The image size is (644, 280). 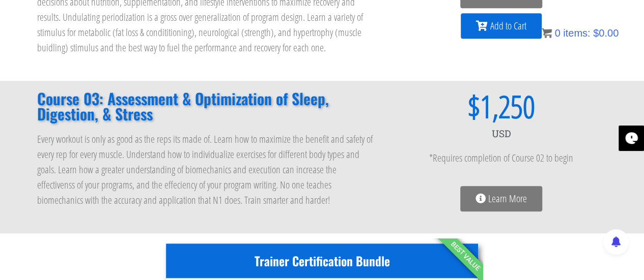 I want to click on div: USD, so click(x=502, y=134).